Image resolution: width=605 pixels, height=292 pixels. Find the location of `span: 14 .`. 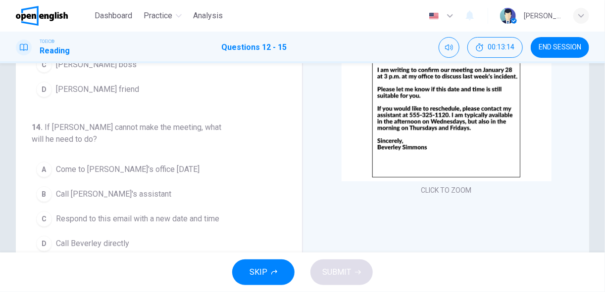

span: 14 . is located at coordinates (37, 127).